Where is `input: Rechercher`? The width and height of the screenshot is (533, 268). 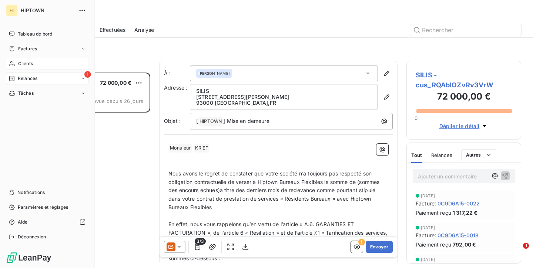 input: Rechercher is located at coordinates (465, 30).